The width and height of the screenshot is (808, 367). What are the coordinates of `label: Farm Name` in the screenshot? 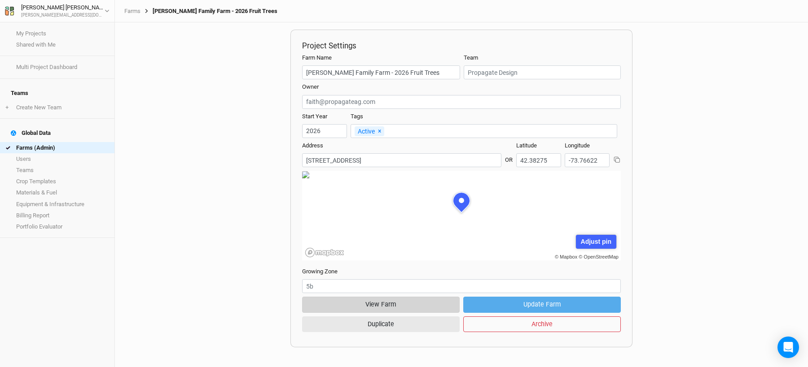 It's located at (317, 58).